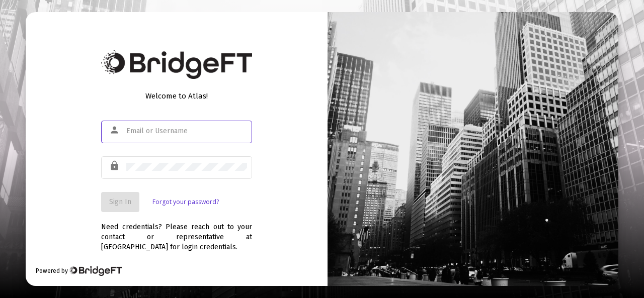 This screenshot has height=298, width=644. What do you see at coordinates (115, 166) in the screenshot?
I see `mat-icon: lock` at bounding box center [115, 166].